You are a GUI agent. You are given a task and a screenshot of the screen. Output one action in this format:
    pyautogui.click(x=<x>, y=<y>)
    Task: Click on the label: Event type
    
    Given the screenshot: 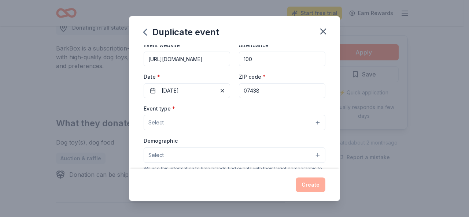 What is the action you would take?
    pyautogui.click(x=159, y=109)
    